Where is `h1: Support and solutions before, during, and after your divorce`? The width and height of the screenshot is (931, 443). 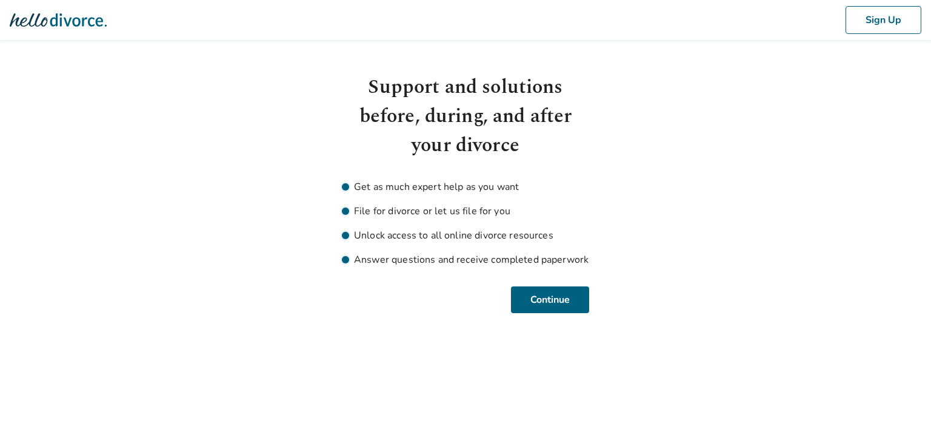
h1: Support and solutions before, during, and after your divorce is located at coordinates (466, 116).